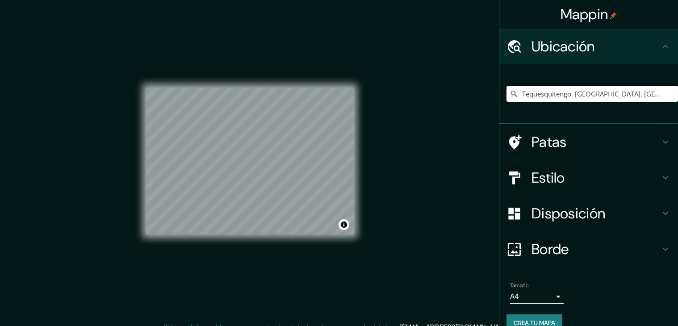  Describe the element at coordinates (563, 46) in the screenshot. I see `font: Ubicación` at that location.